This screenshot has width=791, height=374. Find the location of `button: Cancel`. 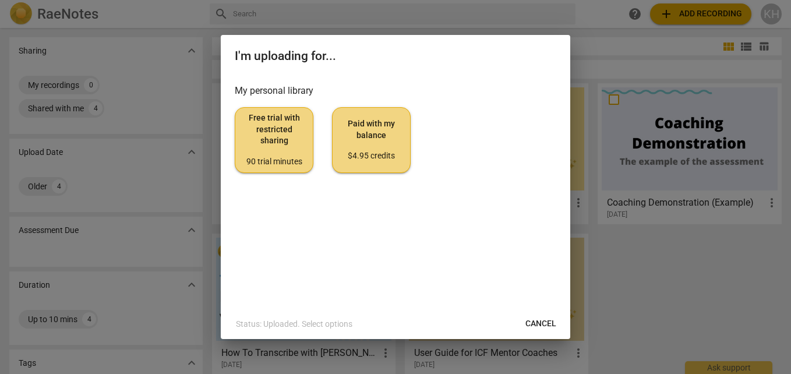

button: Cancel is located at coordinates (540, 324).